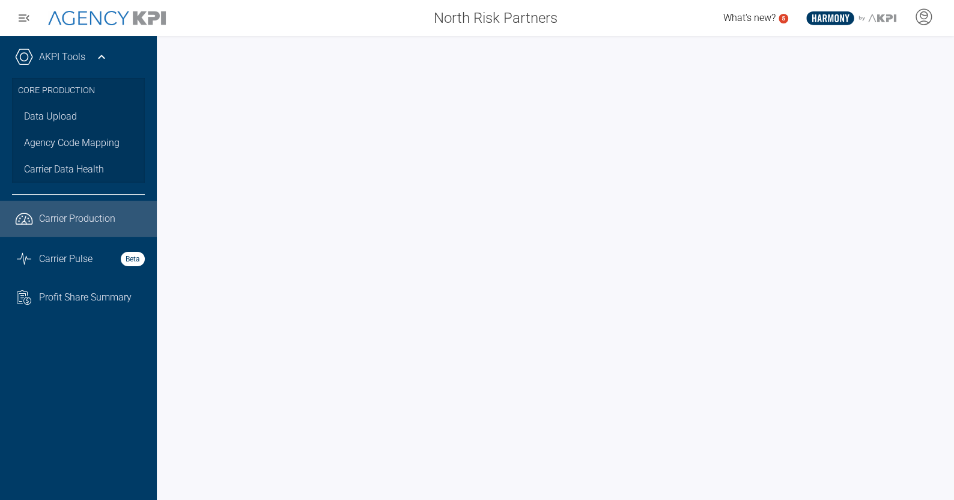 This screenshot has width=954, height=500. What do you see at coordinates (85, 297) in the screenshot?
I see `span: Profit Share Summary` at bounding box center [85, 297].